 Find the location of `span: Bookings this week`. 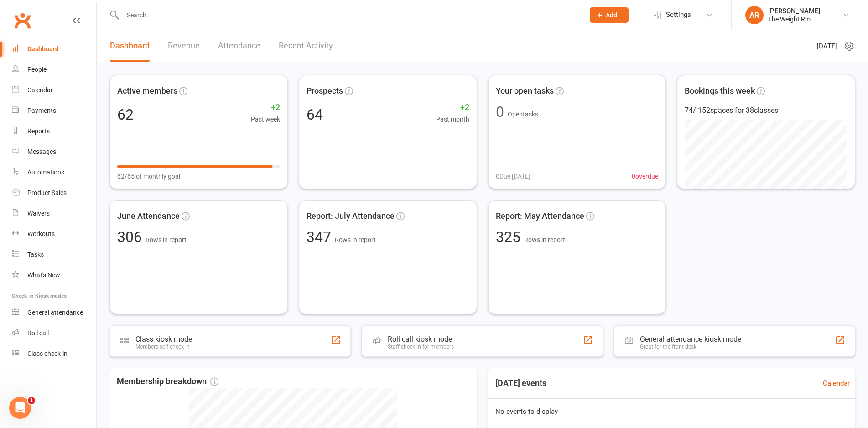

span: Bookings this week is located at coordinates (720, 91).